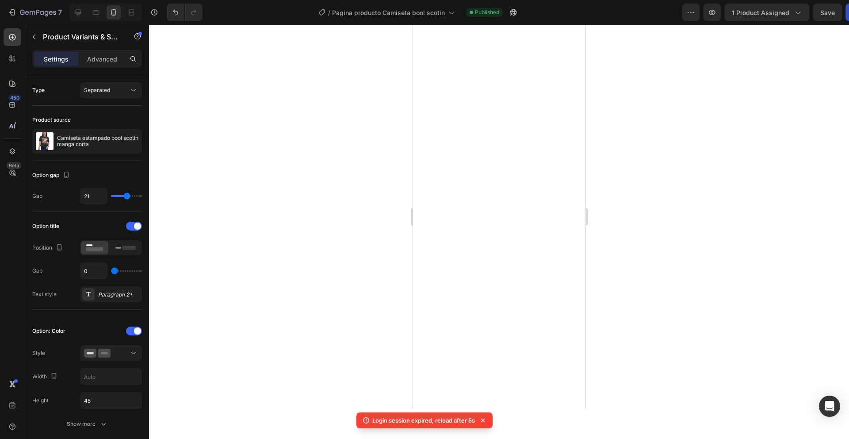  Describe the element at coordinates (809, 12) in the screenshot. I see `button: Publish` at that location.